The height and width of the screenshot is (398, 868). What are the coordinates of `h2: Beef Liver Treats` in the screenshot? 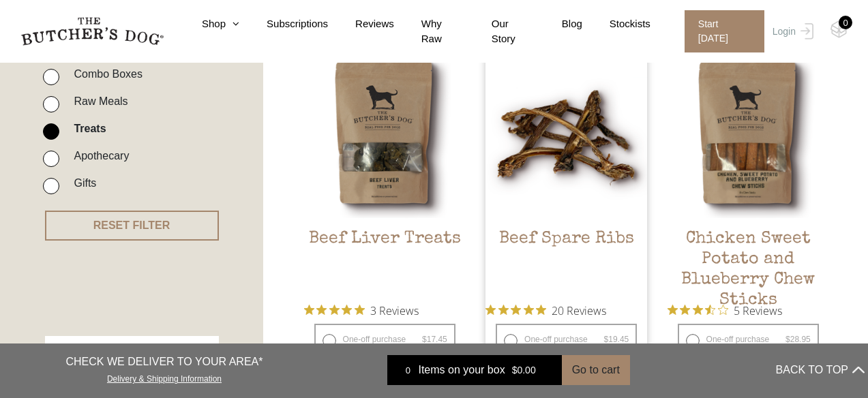 It's located at (384, 261).